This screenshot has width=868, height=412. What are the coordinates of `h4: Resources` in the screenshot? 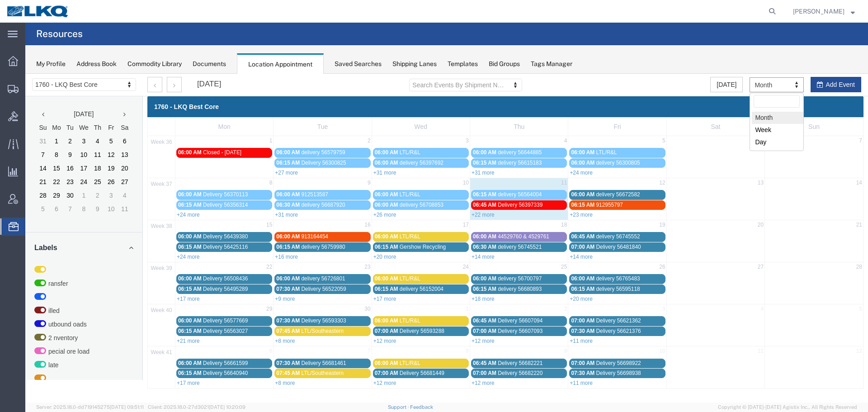 It's located at (59, 34).